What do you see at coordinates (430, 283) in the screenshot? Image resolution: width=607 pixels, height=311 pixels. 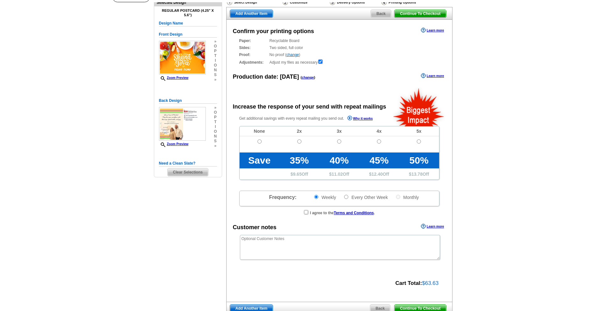 I see `span: $63.63` at bounding box center [430, 283].